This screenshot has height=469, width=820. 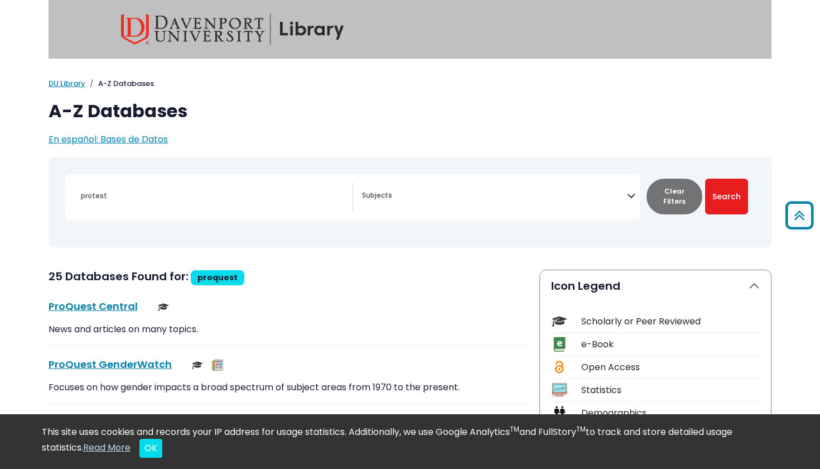 I want to click on textarea: Search, so click(x=494, y=196).